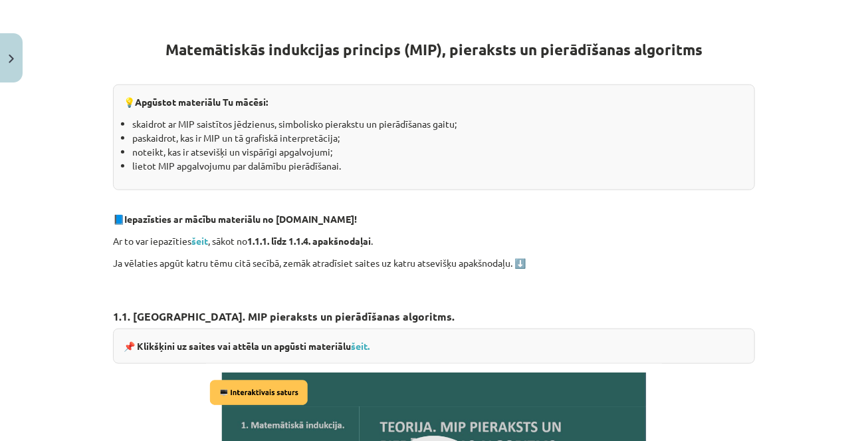 The width and height of the screenshot is (868, 441). I want to click on p: Ar to var iepazīties , sākot no ., so click(434, 240).